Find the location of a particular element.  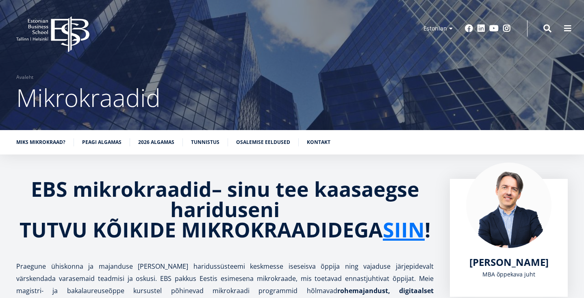

a: Linkedin is located at coordinates (481, 28).